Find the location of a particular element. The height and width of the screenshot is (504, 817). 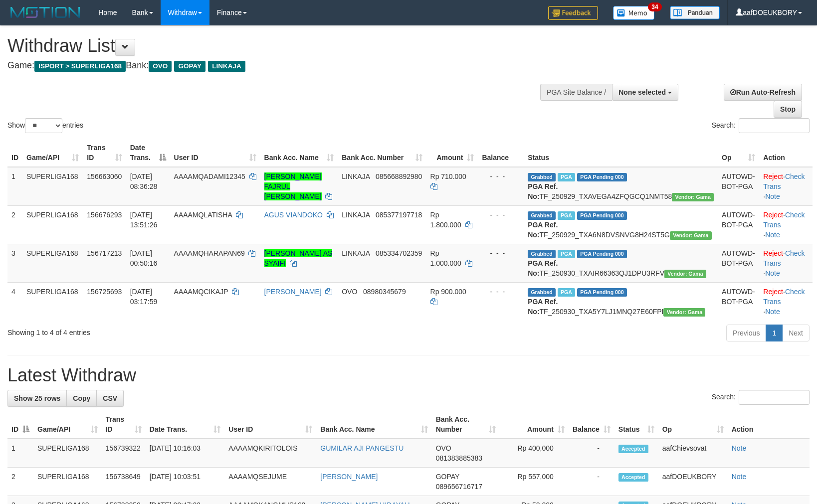

a: CSV is located at coordinates (110, 398).